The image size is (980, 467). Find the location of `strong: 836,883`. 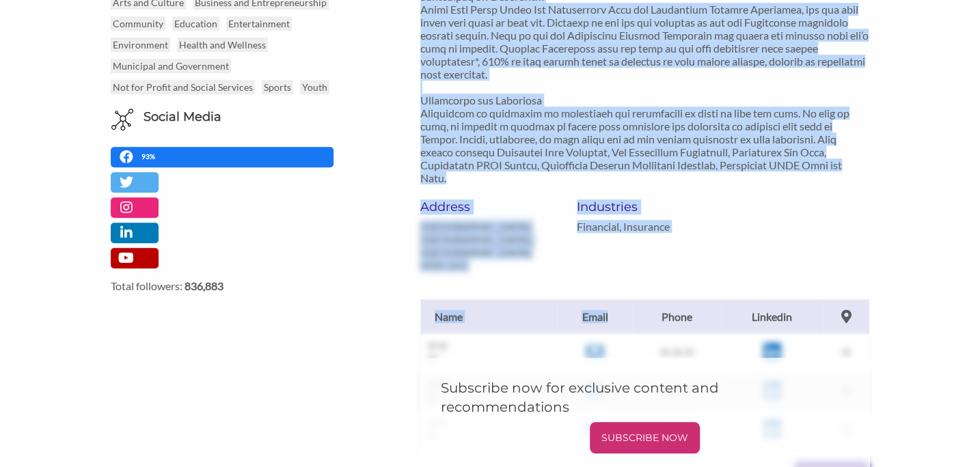

strong: 836,883 is located at coordinates (203, 286).